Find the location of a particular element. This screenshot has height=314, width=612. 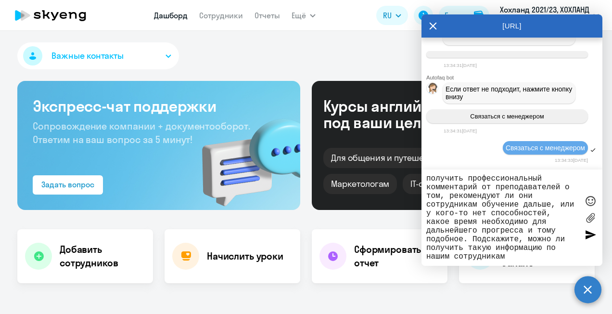

button: Связаться с менеджером is located at coordinates (507, 116).